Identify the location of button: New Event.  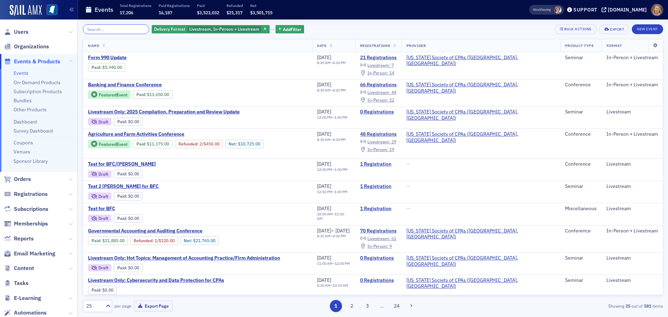
(647, 29).